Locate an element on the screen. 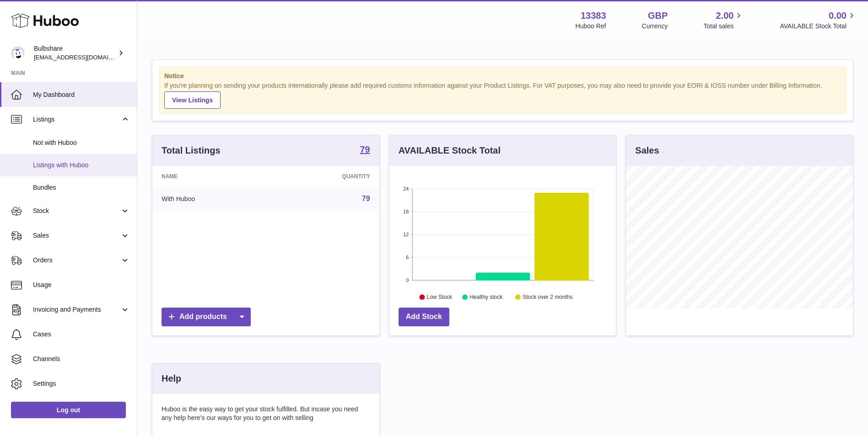 This screenshot has height=436, width=868. div: Currency is located at coordinates (654, 26).